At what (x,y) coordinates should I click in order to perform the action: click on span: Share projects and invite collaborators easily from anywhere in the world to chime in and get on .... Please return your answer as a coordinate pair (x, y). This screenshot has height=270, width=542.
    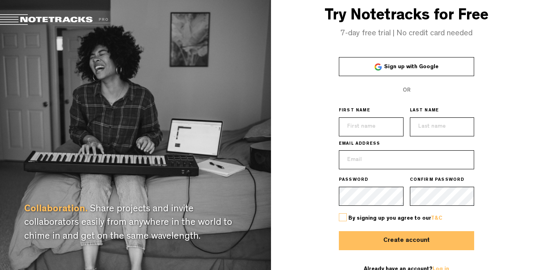
    Looking at the image, I should click on (128, 223).